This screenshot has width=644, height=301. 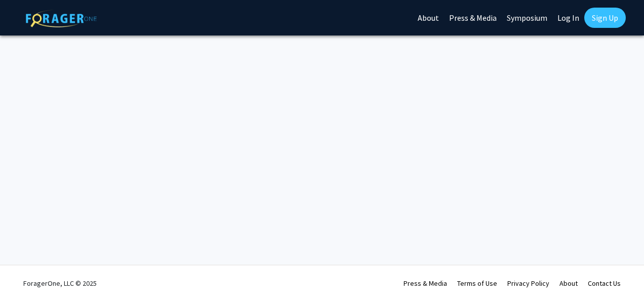 I want to click on a: Privacy Policy, so click(x=528, y=283).